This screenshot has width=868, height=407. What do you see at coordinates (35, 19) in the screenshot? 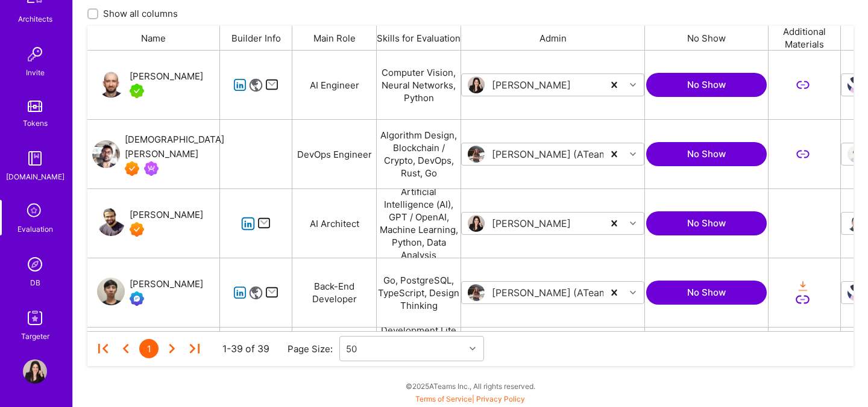
I see `div: Architects` at bounding box center [35, 19].